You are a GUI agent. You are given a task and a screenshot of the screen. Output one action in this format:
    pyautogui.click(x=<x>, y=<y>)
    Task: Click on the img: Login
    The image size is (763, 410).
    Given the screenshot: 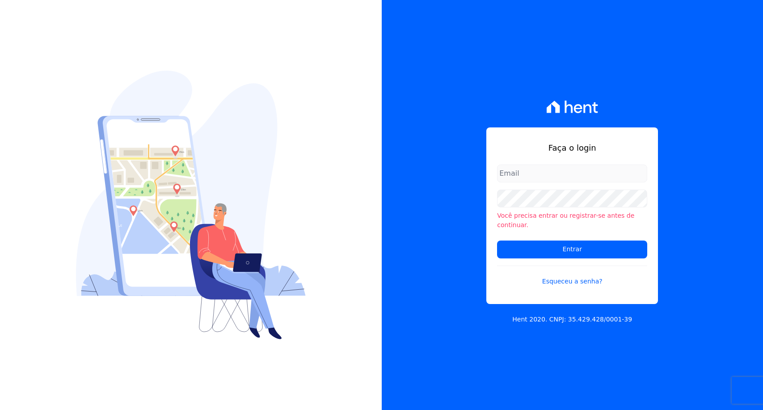 What is the action you would take?
    pyautogui.click(x=191, y=205)
    